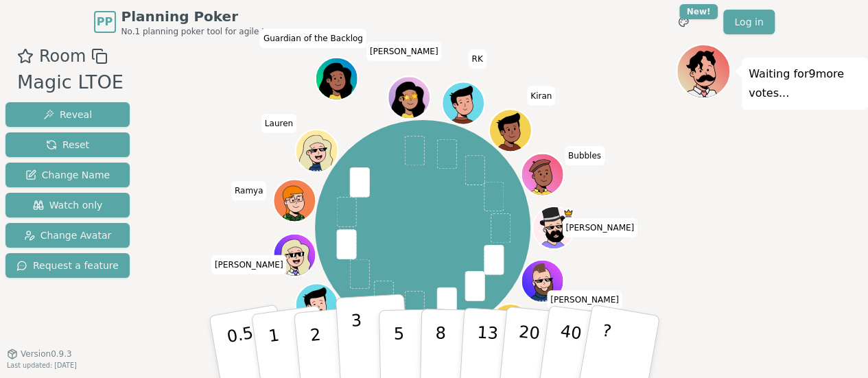 The image size is (868, 378). What do you see at coordinates (39, 354) in the screenshot?
I see `button: Version0.9.3` at bounding box center [39, 354].